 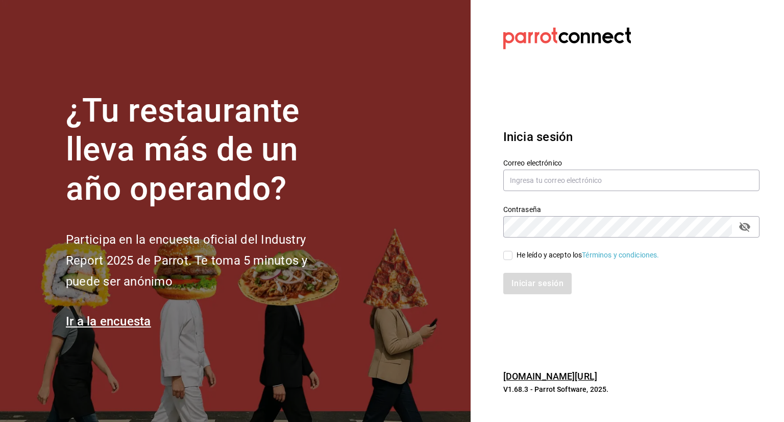 What do you see at coordinates (204, 150) in the screenshot?
I see `h1: ¿Tu restaurante lleva más de un año operando?` at bounding box center [204, 150].